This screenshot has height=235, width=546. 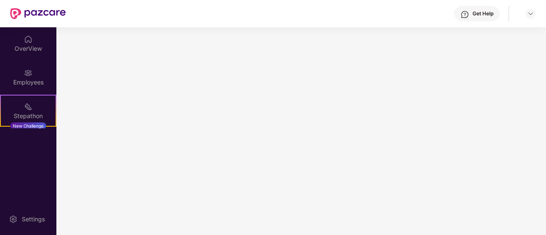 What do you see at coordinates (28, 126) in the screenshot?
I see `div: New Challenge` at bounding box center [28, 126].